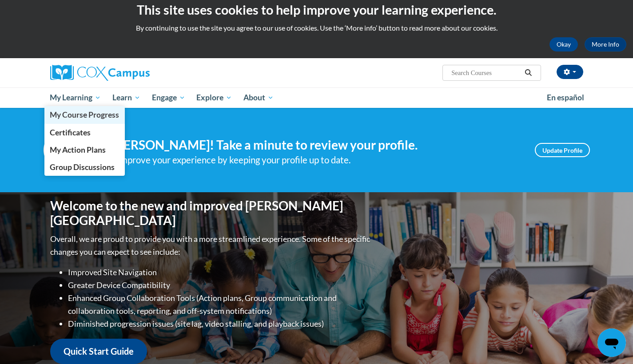  I want to click on button: Search, so click(528, 73).